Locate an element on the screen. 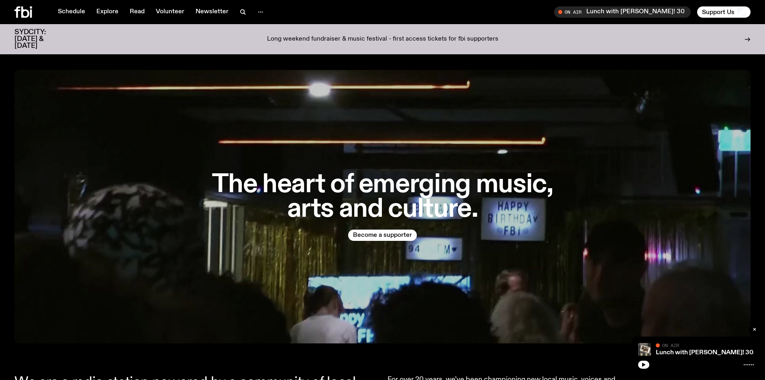 The height and width of the screenshot is (380, 765). a: Read is located at coordinates (137, 12).